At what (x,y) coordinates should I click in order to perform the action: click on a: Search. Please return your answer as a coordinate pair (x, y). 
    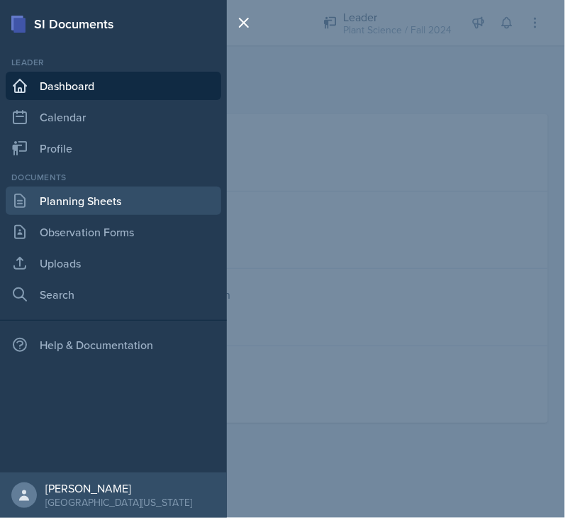
    Looking at the image, I should click on (113, 294).